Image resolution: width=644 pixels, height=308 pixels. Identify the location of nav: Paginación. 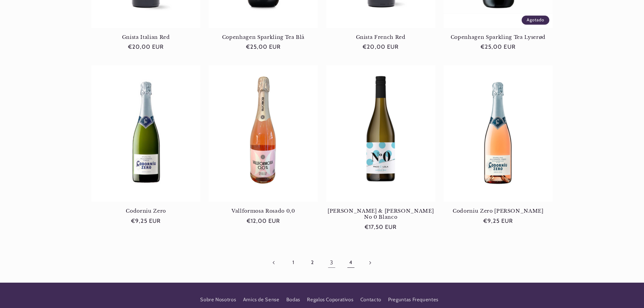
(322, 262).